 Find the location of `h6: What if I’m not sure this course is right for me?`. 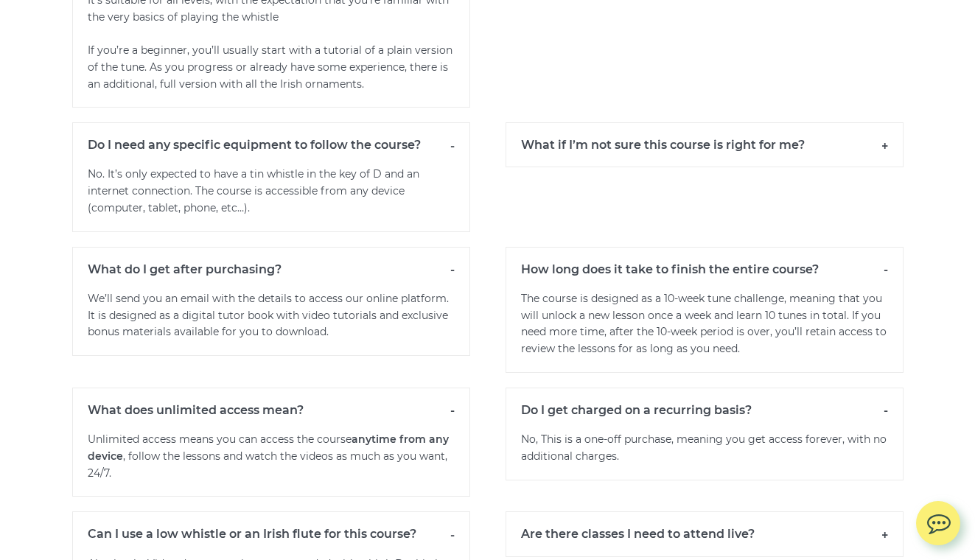

h6: What if I’m not sure this course is right for me? is located at coordinates (704, 145).